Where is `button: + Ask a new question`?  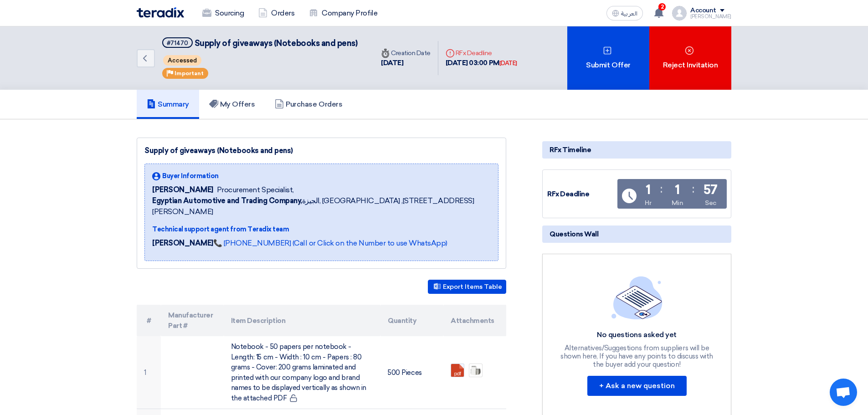 button: + Ask a new question is located at coordinates (637, 386).